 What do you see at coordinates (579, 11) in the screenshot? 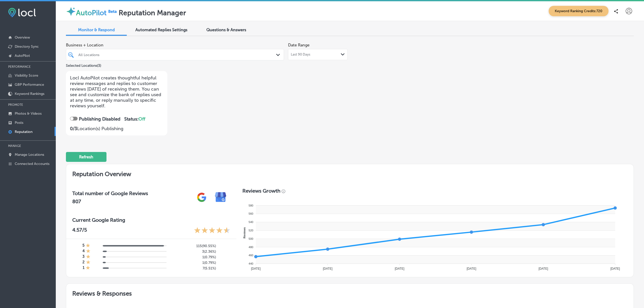
I see `span: Keyword Ranking Credits: 720` at bounding box center [579, 11].